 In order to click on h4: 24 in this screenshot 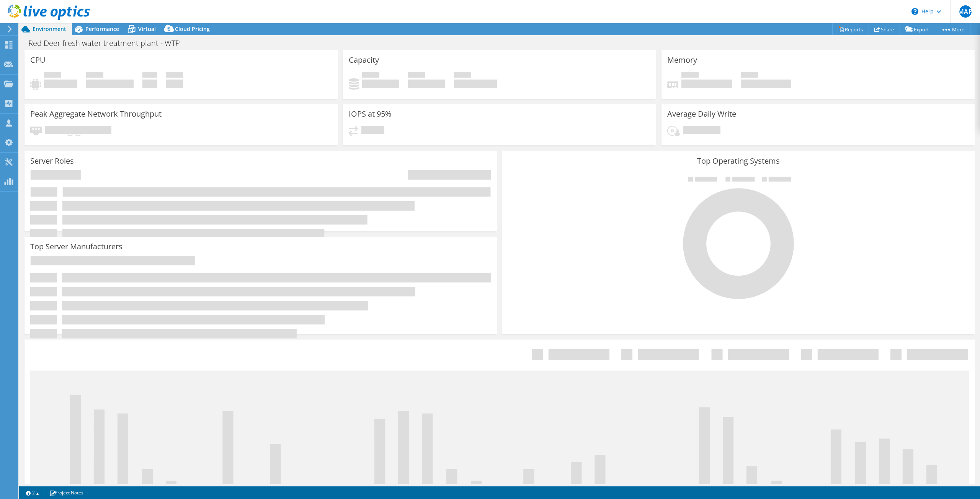, I will do `click(150, 84)`.